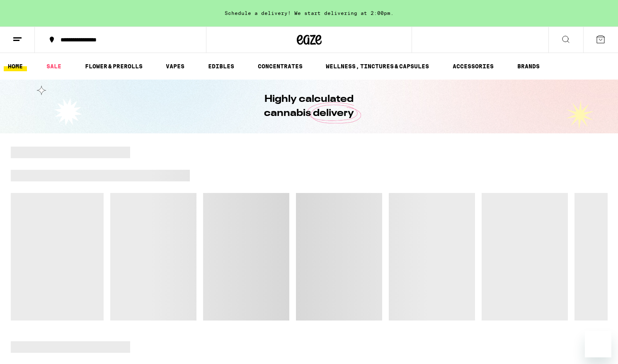  Describe the element at coordinates (53, 66) in the screenshot. I see `a: SALE` at that location.